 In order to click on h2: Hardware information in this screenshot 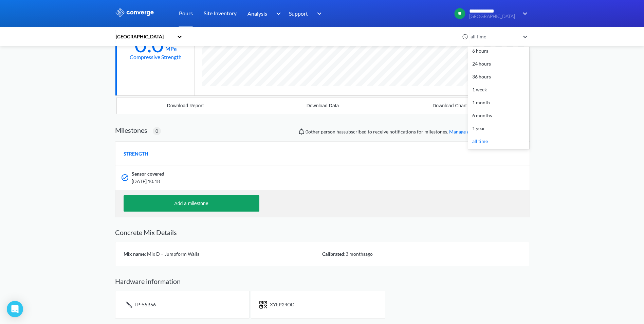, I will do `click(322, 281)`.